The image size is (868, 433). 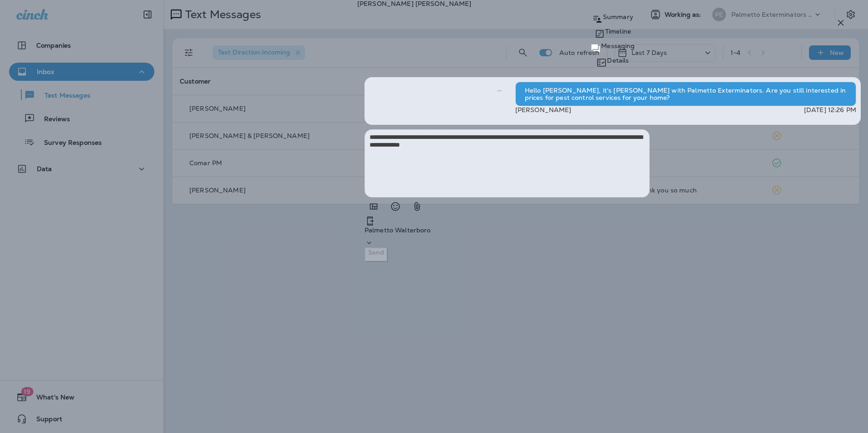 I want to click on p: Timeline, so click(x=617, y=31).